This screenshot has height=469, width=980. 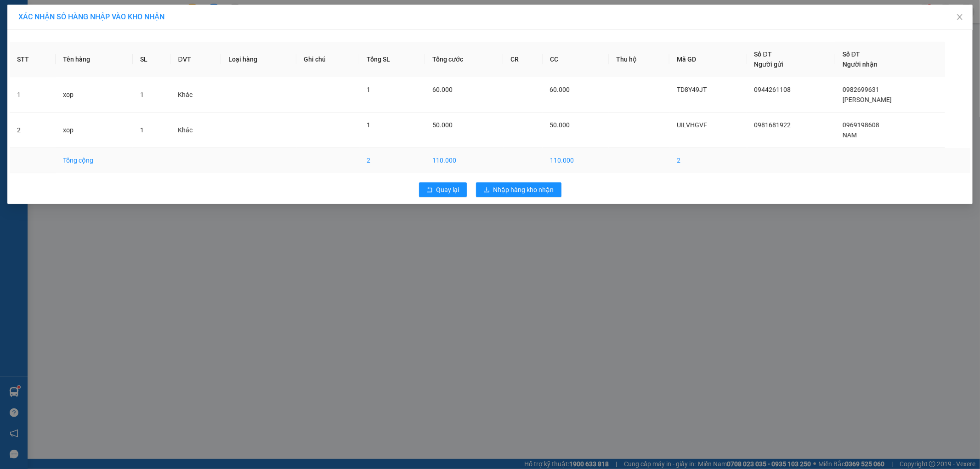 I want to click on th: Tổng SL, so click(x=392, y=59).